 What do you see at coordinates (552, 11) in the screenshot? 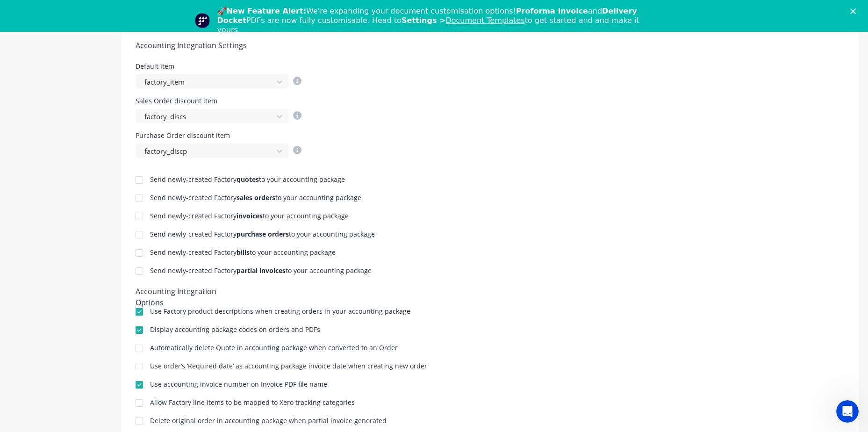
I see `b: Proforma Invoice` at bounding box center [552, 11].